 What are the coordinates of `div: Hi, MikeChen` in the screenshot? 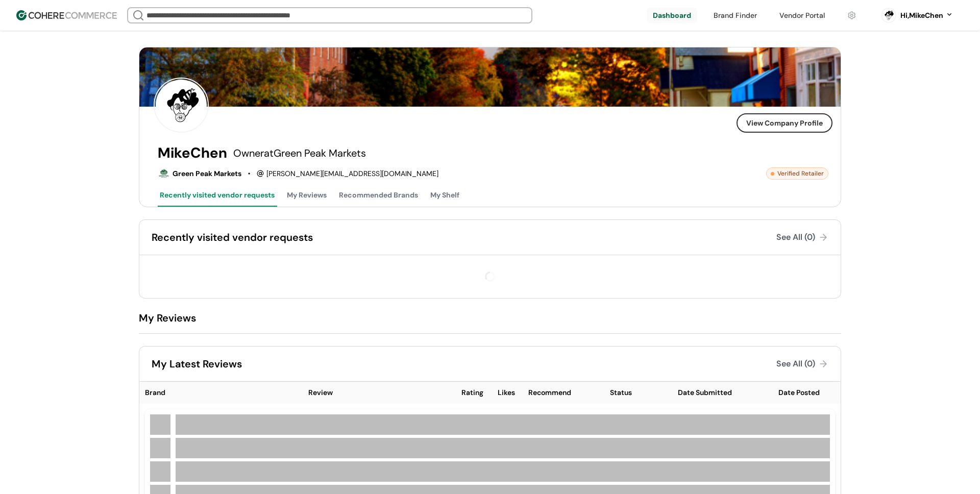 It's located at (922, 16).